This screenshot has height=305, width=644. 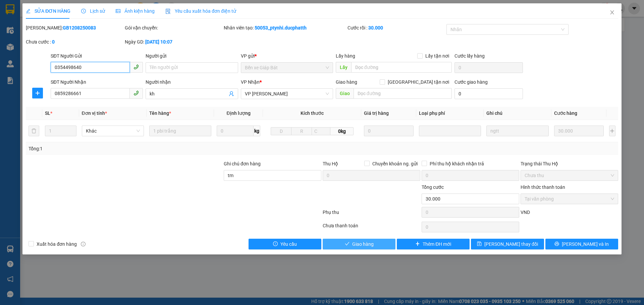 What do you see at coordinates (450, 113) in the screenshot?
I see `th: Loại phụ phí` at bounding box center [450, 113].